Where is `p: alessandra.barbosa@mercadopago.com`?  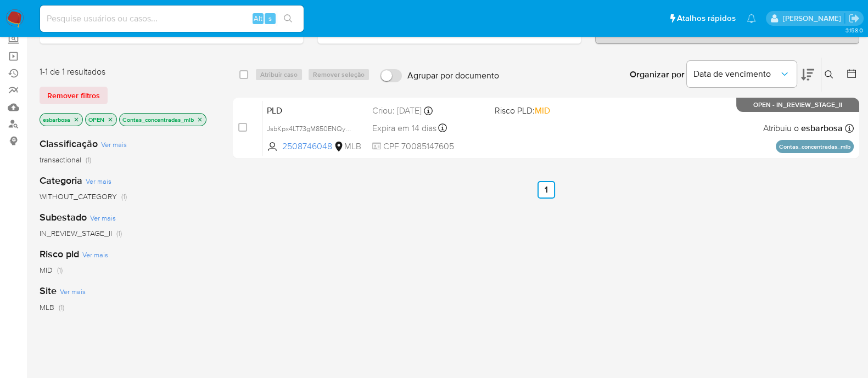 p: alessandra.barbosa@mercadopago.com is located at coordinates (813, 18).